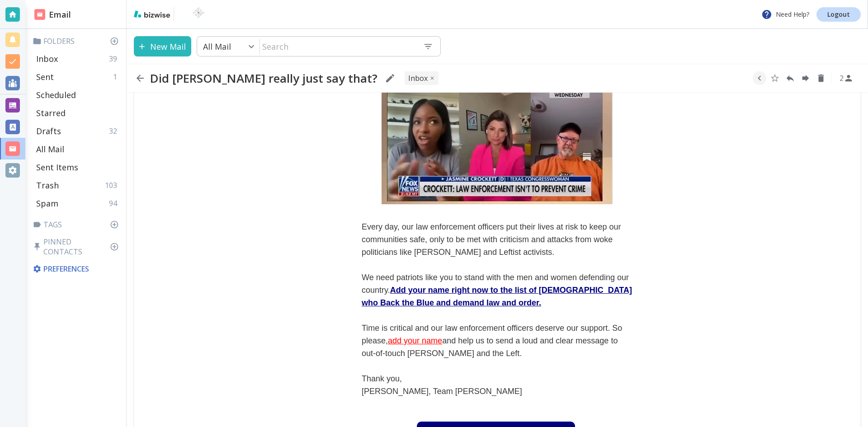 The width and height of the screenshot is (868, 427). What do you see at coordinates (839, 14) in the screenshot?
I see `a: Logout` at bounding box center [839, 14].